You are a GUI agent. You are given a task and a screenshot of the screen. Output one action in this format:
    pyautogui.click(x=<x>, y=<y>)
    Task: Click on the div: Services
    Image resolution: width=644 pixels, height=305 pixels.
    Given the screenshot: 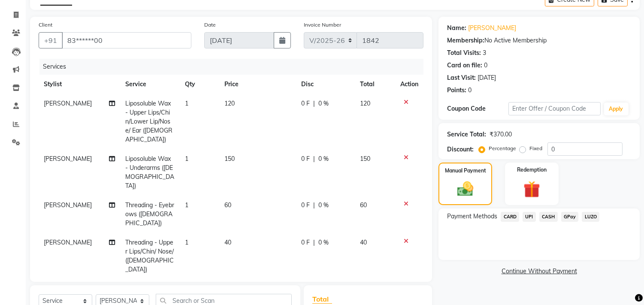 What is the action you would take?
    pyautogui.click(x=235, y=67)
    